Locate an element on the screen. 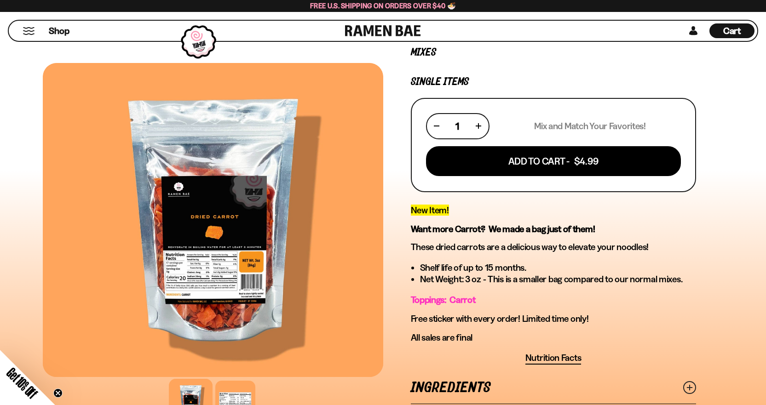 This screenshot has width=766, height=405. p: Mixes is located at coordinates (553, 52).